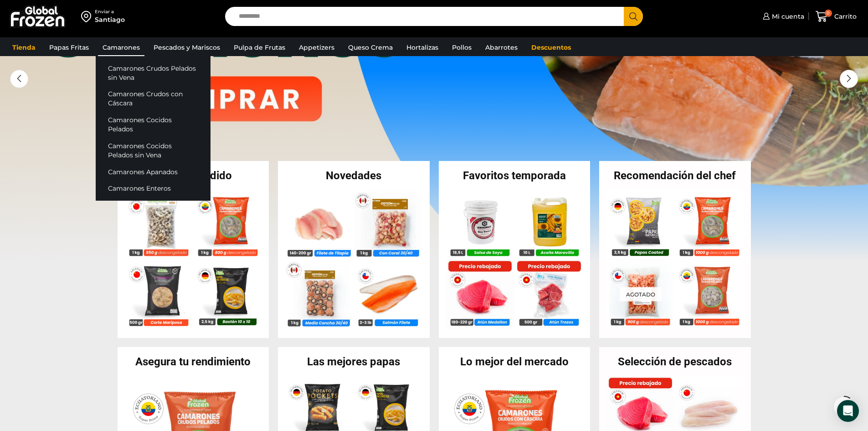 The image size is (868, 431). Describe the element at coordinates (110, 20) in the screenshot. I see `div: Santiago` at that location.